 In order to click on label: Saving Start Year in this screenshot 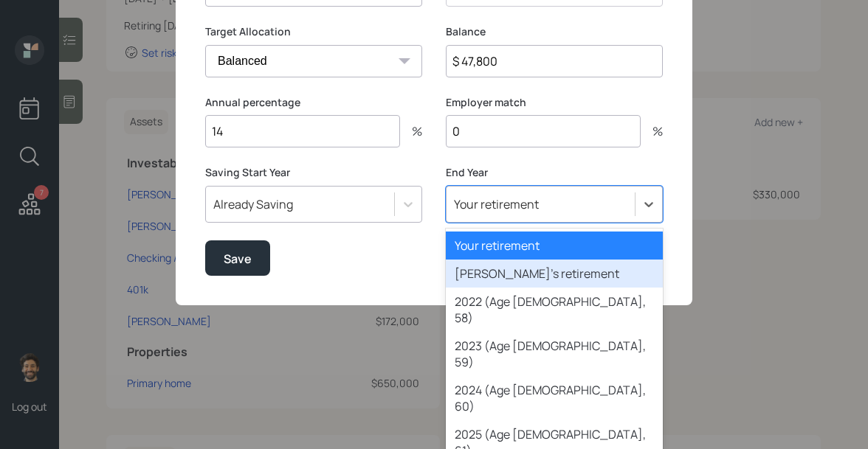, I will do `click(314, 173)`.